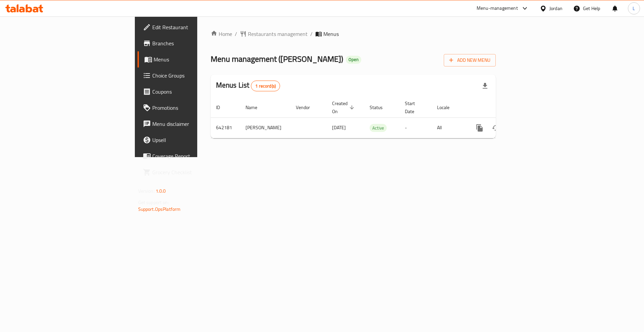 The height and width of the screenshot is (332, 644). What do you see at coordinates (190, 59) in the screenshot?
I see `a: Menus` at bounding box center [190, 59].